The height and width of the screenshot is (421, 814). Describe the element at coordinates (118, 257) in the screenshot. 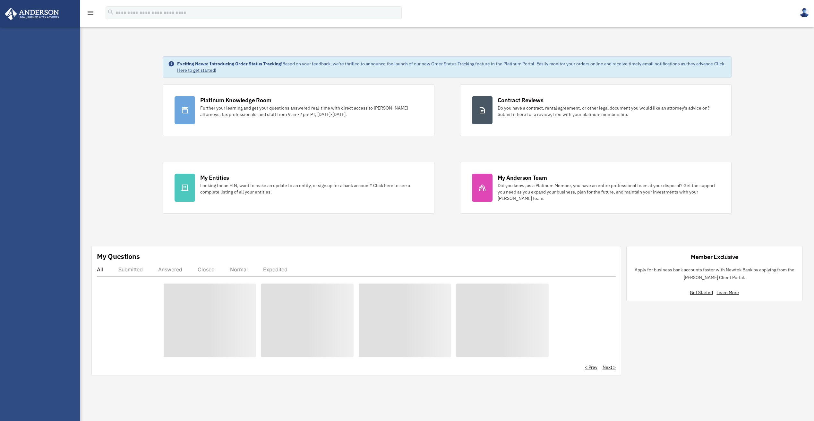

I see `div: My Questions` at that location.